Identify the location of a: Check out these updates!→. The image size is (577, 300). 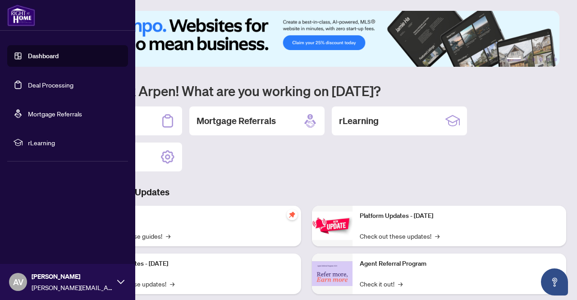
(400, 236).